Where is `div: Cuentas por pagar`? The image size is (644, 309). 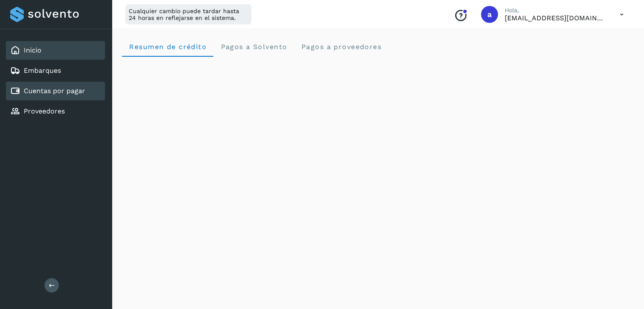
div: Cuentas por pagar is located at coordinates (55, 91).